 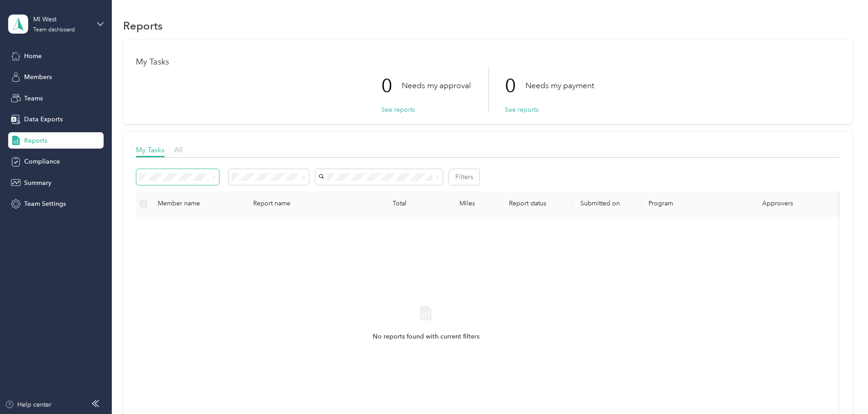 What do you see at coordinates (448, 203) in the screenshot?
I see `div: Miles` at bounding box center [448, 203].